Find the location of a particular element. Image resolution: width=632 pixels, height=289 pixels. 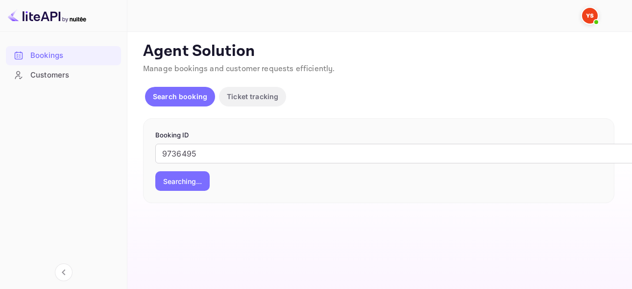

button: Collapse navigation is located at coordinates (64, 272).